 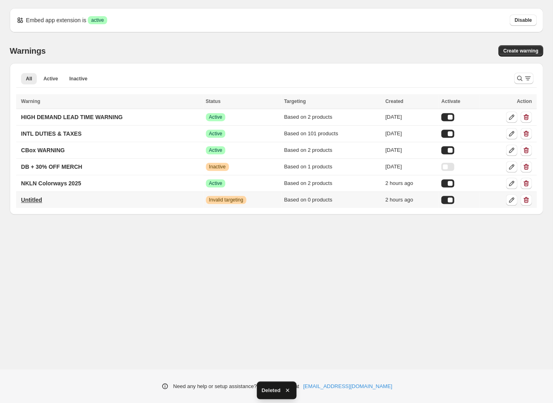 I want to click on button: Search and filter results, so click(x=523, y=78).